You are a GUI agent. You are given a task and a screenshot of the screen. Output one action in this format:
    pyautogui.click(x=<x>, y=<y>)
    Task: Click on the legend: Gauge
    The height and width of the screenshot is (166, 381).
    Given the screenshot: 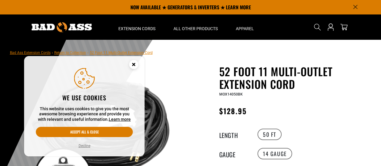 What is the action you would take?
    pyautogui.click(x=235, y=154)
    